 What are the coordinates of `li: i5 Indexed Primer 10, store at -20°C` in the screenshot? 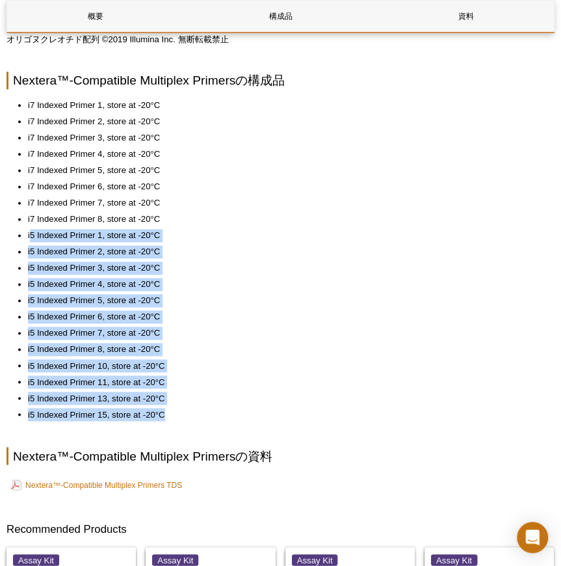 It's located at (285, 366).